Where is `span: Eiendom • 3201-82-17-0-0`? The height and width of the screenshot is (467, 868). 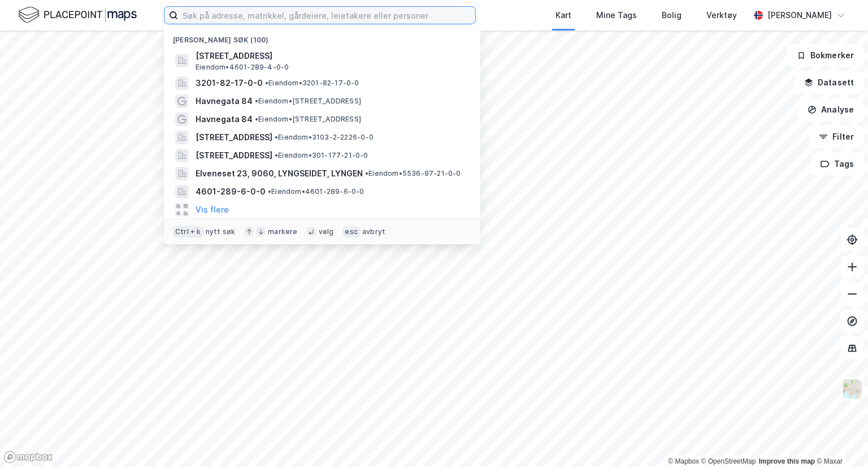 span: Eiendom • 3201-82-17-0-0 is located at coordinates (312, 83).